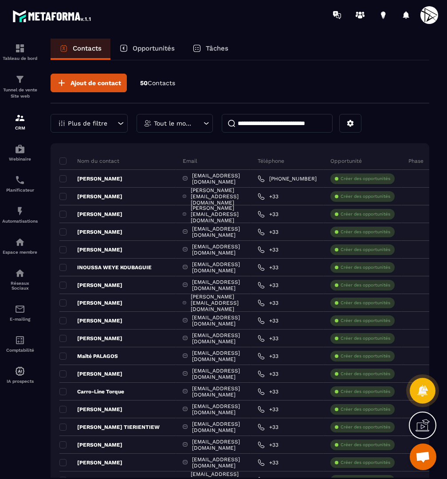 This screenshot has height=479, width=447. What do you see at coordinates (20, 313) in the screenshot?
I see `a: emailemailE-mailing` at bounding box center [20, 313].